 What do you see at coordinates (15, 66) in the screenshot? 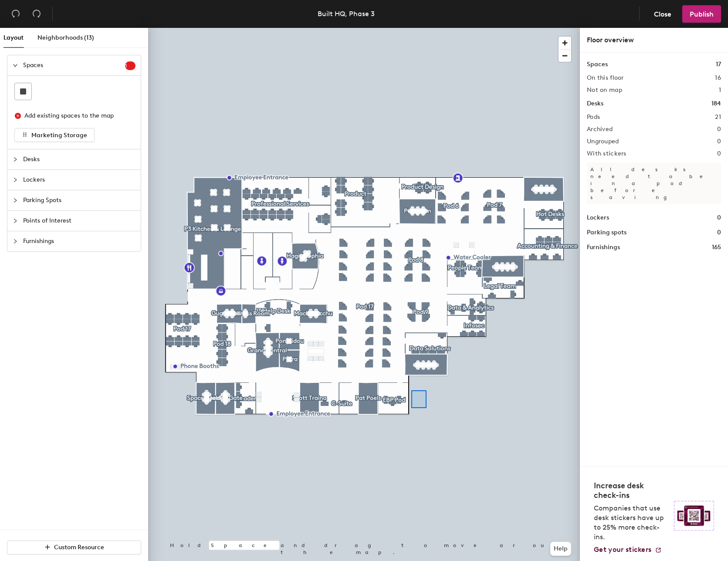
I see `span: expanded` at bounding box center [15, 66].